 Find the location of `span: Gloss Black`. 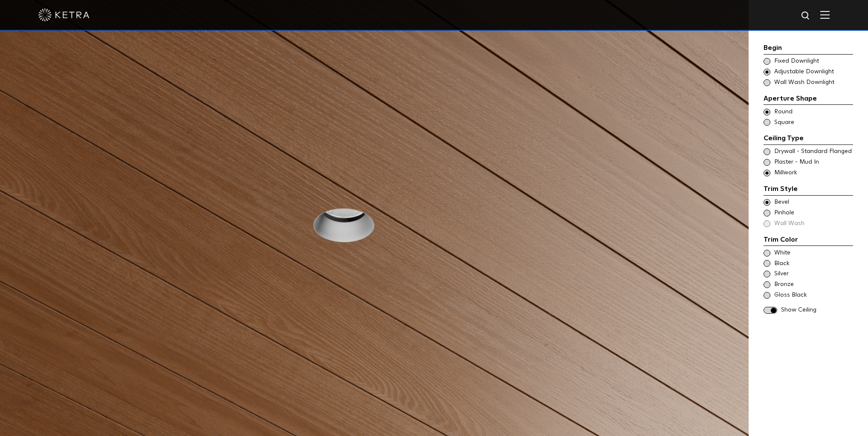

span: Gloss Black is located at coordinates (814, 296).